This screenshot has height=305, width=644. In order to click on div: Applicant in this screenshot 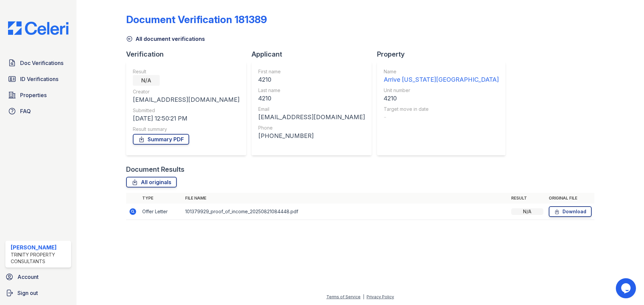, I will do `click(314, 54)`.